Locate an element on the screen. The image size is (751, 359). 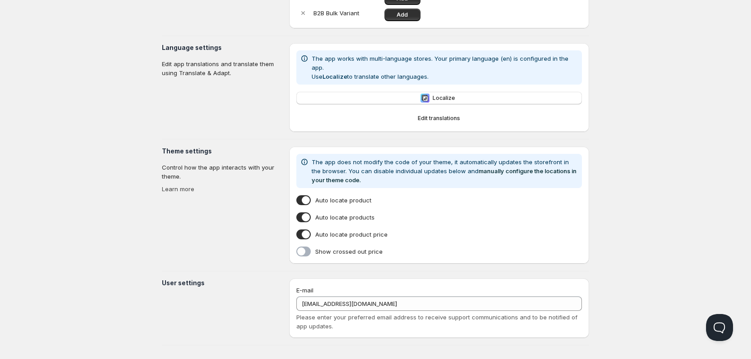
p: Control how the app interacts with your theme. is located at coordinates (222, 172).